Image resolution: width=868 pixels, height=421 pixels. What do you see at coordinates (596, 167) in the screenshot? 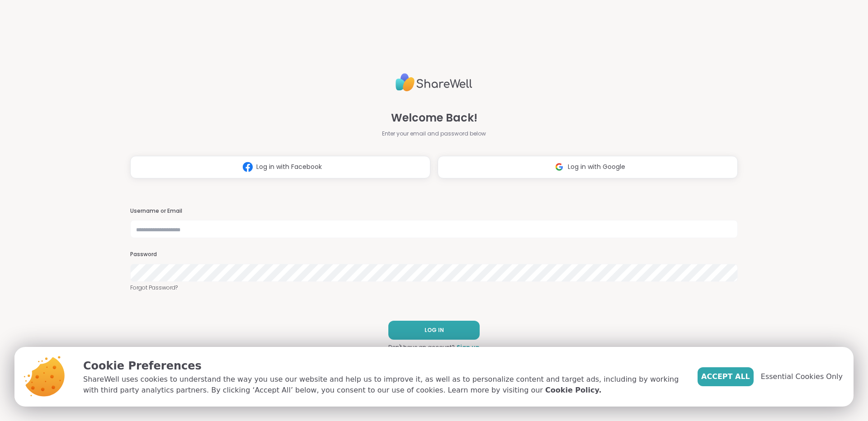
I see `span: Log in with Google` at bounding box center [596, 167].